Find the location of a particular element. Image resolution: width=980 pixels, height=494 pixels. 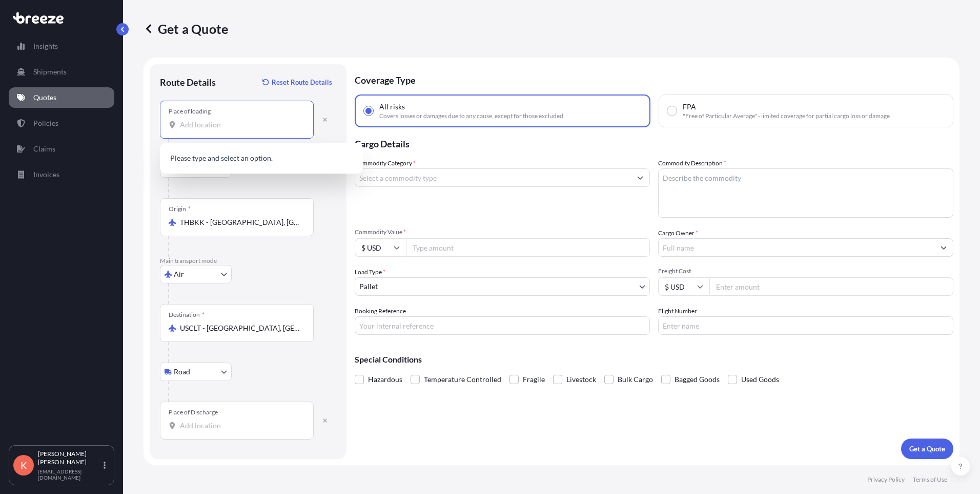

span: Commodity Value is located at coordinates (503, 232).